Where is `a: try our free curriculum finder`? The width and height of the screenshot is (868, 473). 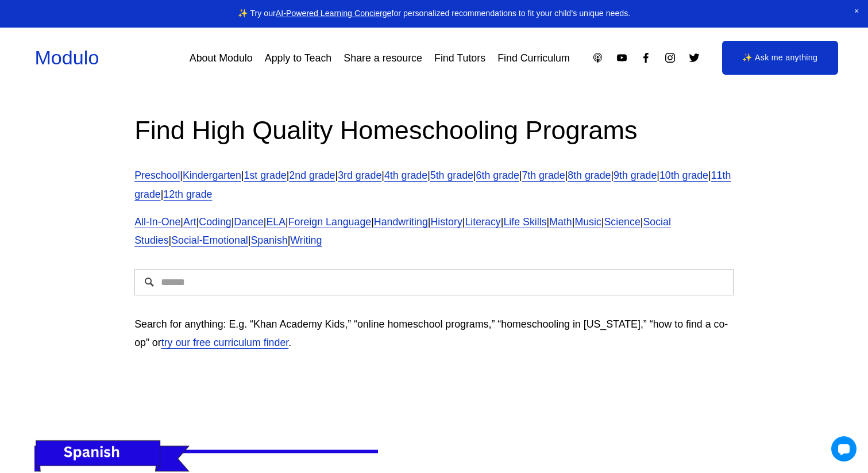
a: try our free curriculum finder is located at coordinates (225, 342).